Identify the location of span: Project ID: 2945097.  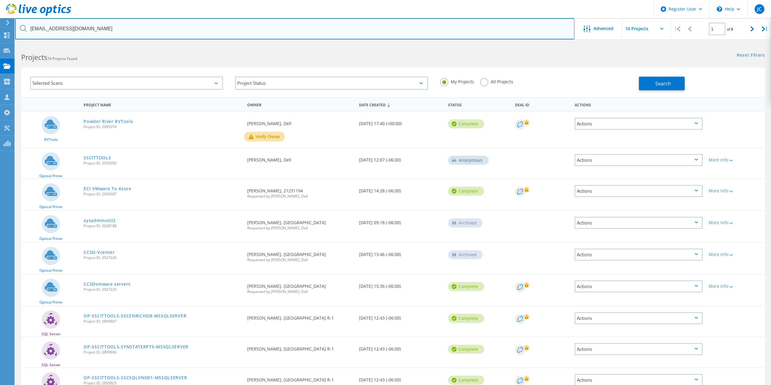
(162, 194).